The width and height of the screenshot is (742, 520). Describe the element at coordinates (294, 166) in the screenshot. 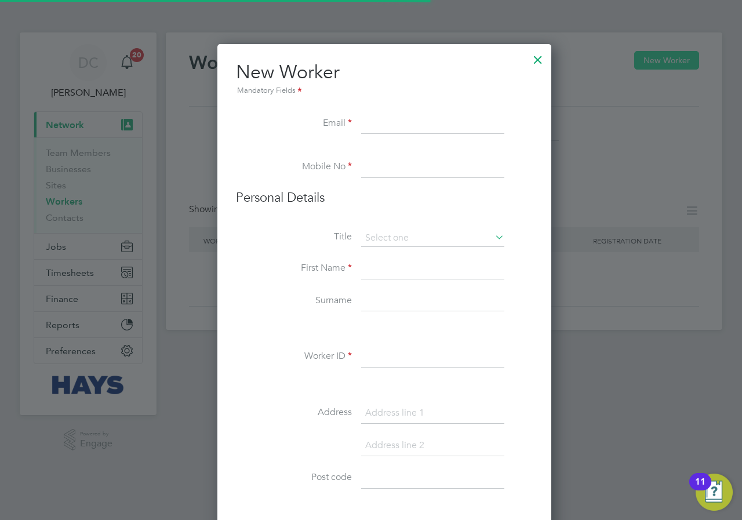

I see `label: Mobile No` at that location.